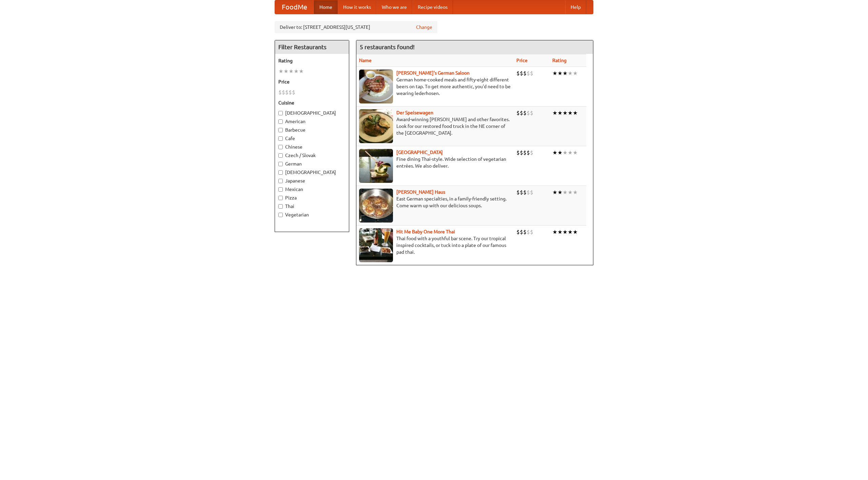  I want to click on label: American, so click(312, 122).